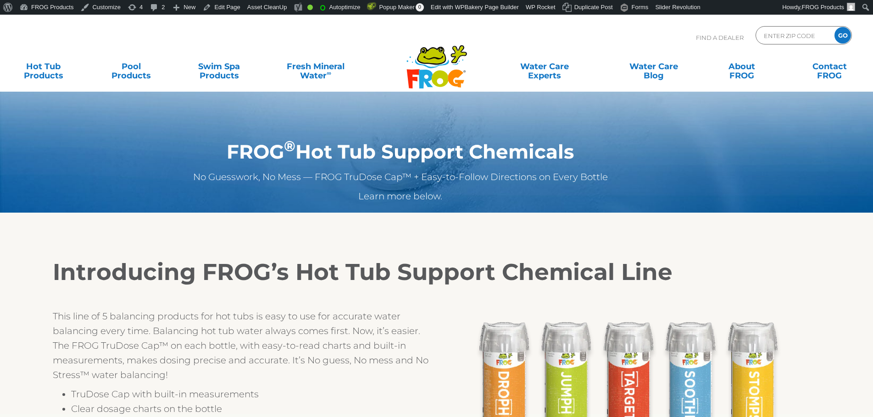 The height and width of the screenshot is (417, 873). Describe the element at coordinates (823, 7) in the screenshot. I see `span: FROG Products` at that location.